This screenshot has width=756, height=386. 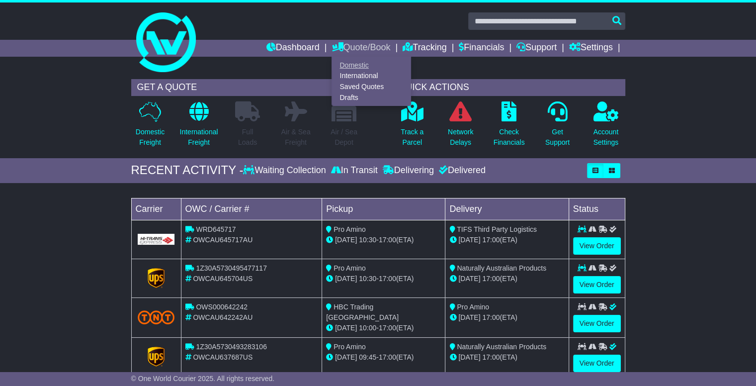 What do you see at coordinates (231, 346) in the screenshot?
I see `span: 1Z30A5730493283106` at bounding box center [231, 346].